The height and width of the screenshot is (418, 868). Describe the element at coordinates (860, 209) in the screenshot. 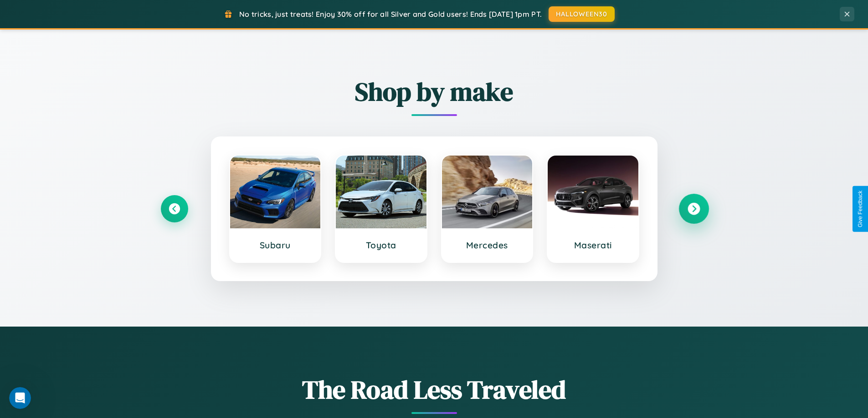

I see `div: Give Feedback` at that location.